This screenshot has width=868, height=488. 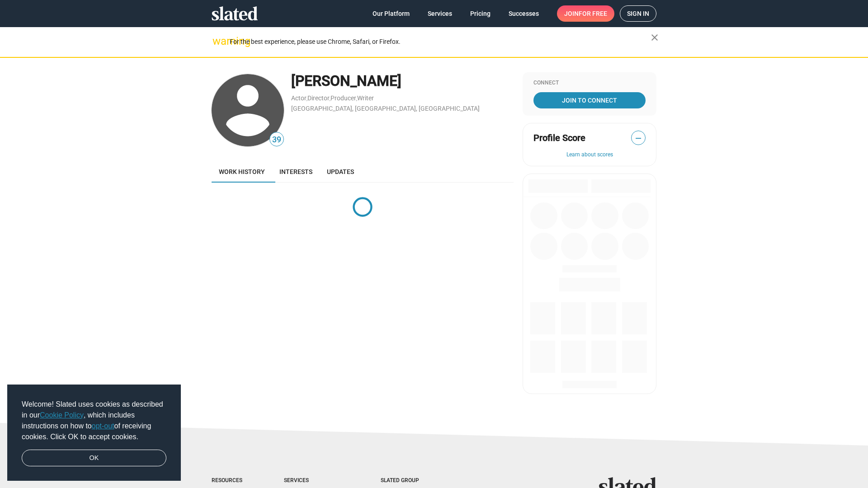 I want to click on a: Our Platform, so click(x=391, y=14).